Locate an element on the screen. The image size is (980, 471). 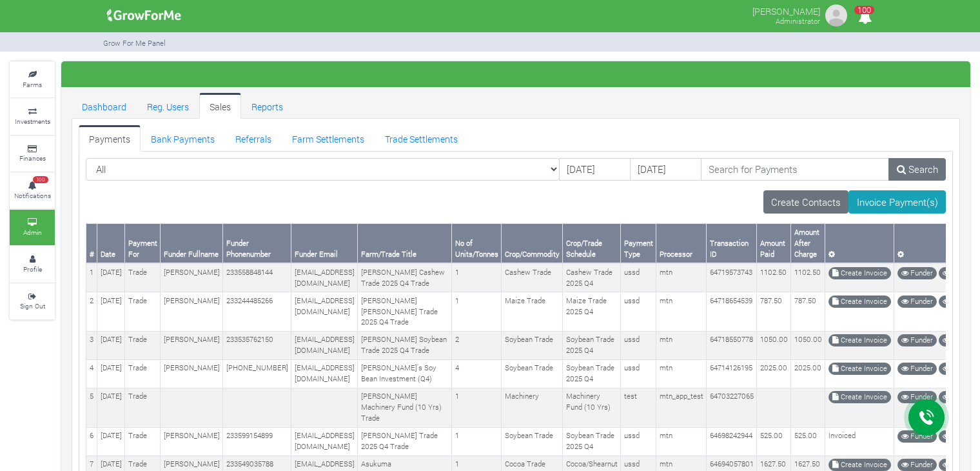
a: Investments is located at coordinates (32, 116).